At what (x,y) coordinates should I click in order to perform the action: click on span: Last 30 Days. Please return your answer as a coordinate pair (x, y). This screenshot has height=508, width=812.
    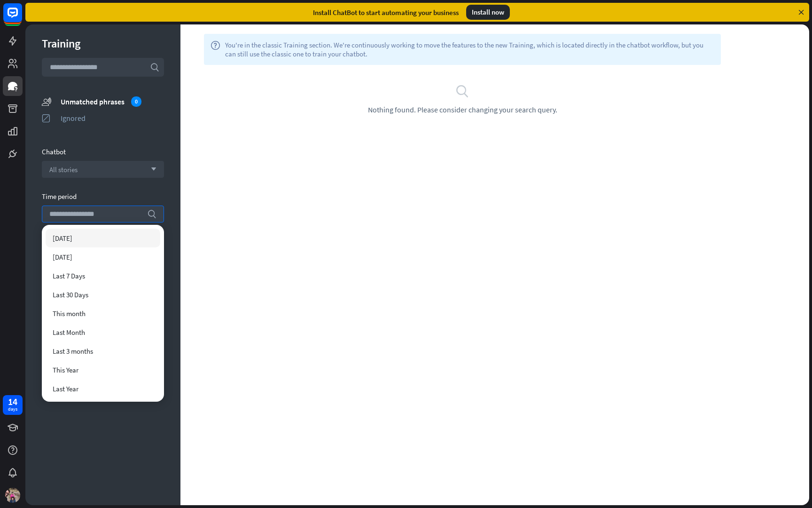
    Looking at the image, I should click on (71, 294).